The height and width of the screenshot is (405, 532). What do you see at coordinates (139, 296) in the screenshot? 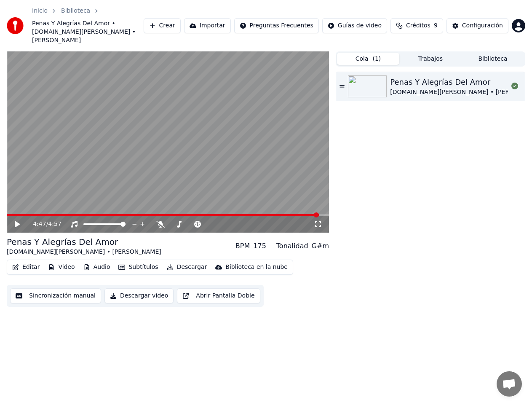
I see `button: Descargar video` at bounding box center [139, 296].